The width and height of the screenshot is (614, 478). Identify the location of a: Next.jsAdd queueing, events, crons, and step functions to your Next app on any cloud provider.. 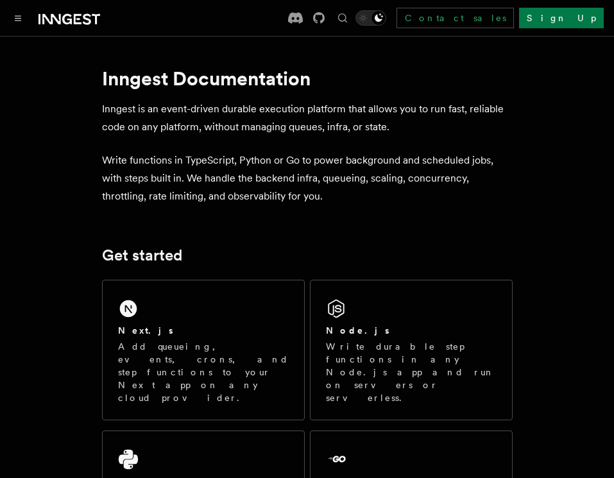
(203, 350).